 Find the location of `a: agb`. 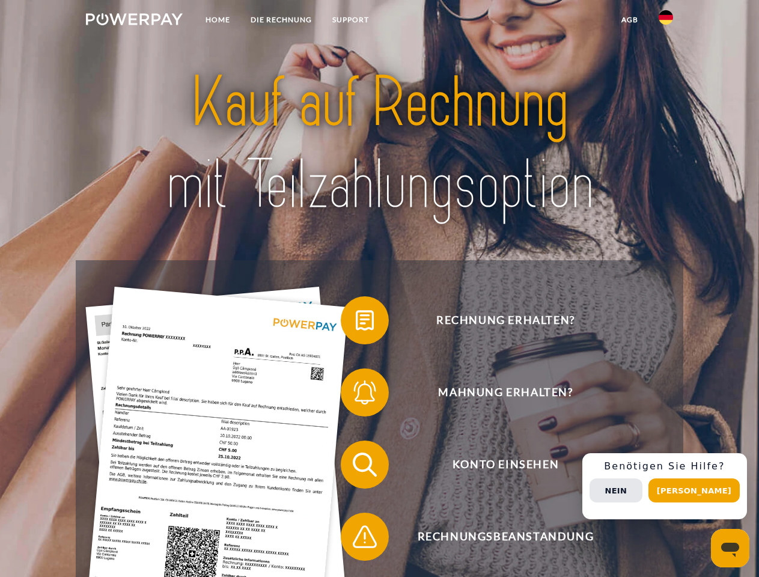

a: agb is located at coordinates (629, 20).